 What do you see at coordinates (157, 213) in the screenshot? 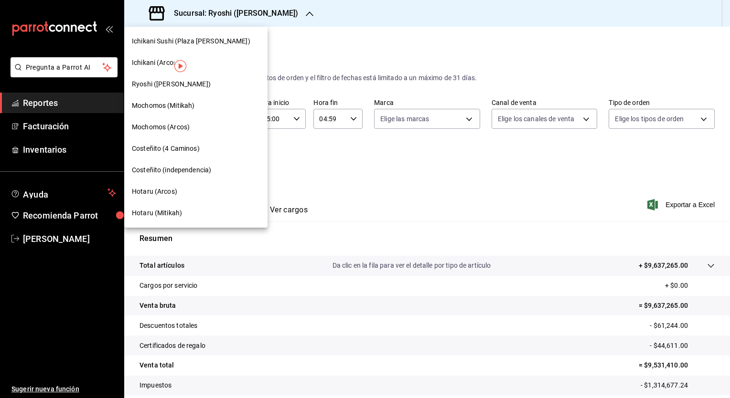
I see `span: Hotaru (Mitikah)` at bounding box center [157, 213].